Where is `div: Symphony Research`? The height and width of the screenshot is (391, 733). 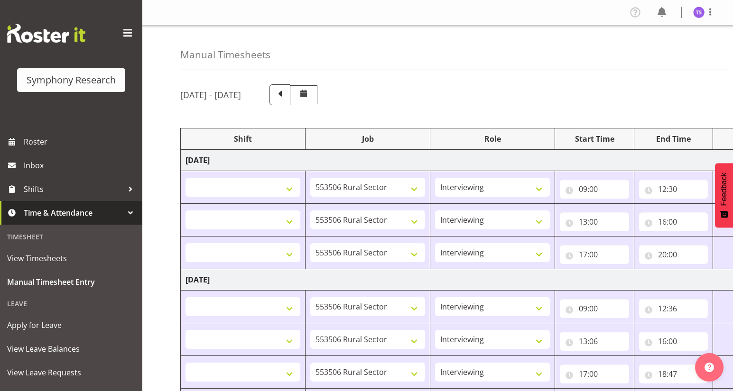 div: Symphony Research is located at coordinates (71, 80).